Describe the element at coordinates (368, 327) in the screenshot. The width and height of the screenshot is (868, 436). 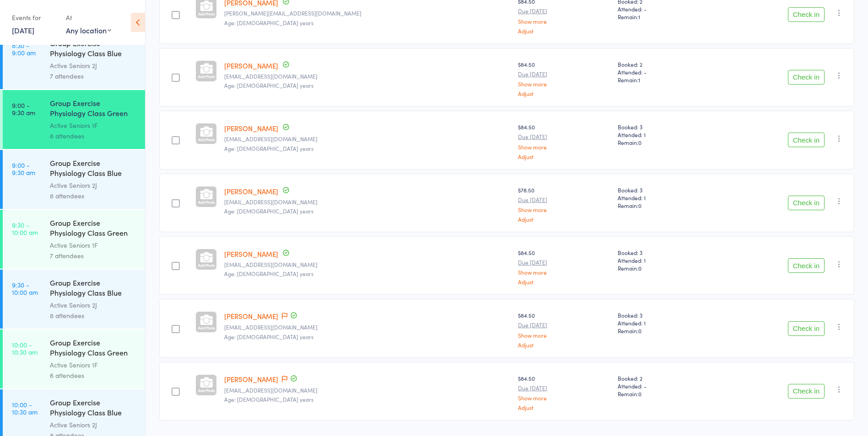
I see `small: sideroudakis@gmail.com` at that location.